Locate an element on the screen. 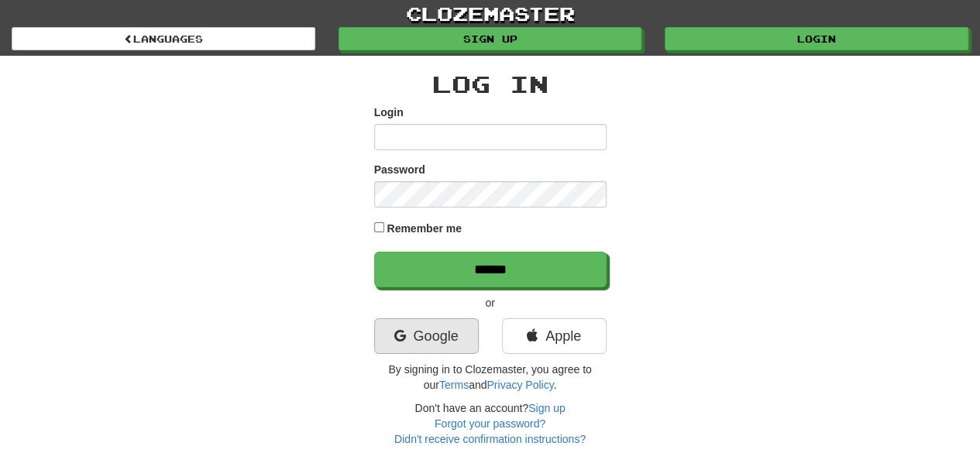 The height and width of the screenshot is (453, 980). div: Don't have an account? is located at coordinates (490, 424).